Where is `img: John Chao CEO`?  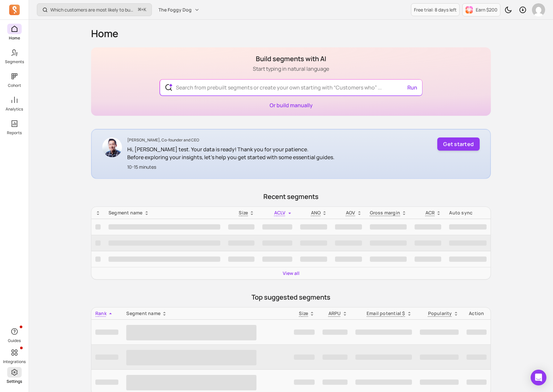 img: John Chao CEO is located at coordinates (112, 147).